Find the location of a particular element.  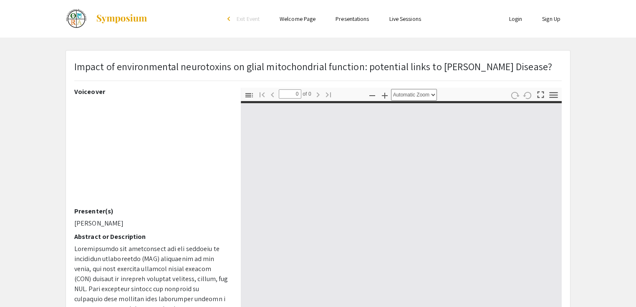

a: Celebrate Undergraduate Research and Creativity CURC 2022 is located at coordinates (106, 19).